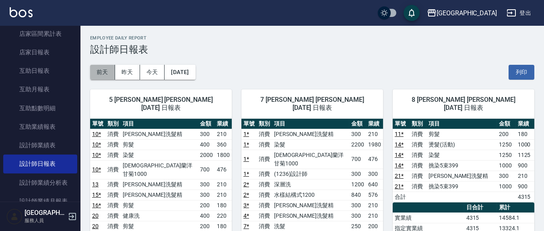  Describe the element at coordinates (412, 13) in the screenshot. I see `button: save` at that location.